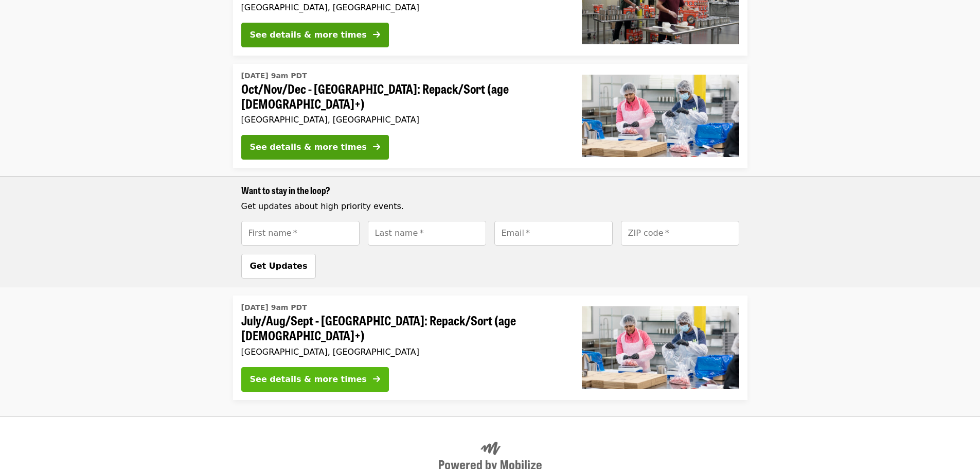  What do you see at coordinates (660, 348) in the screenshot?
I see `img: July/Aug/Sept - Beaverton: Repack/Sort (age 10+) organized by Oregon Food Bank` at bounding box center [660, 348].